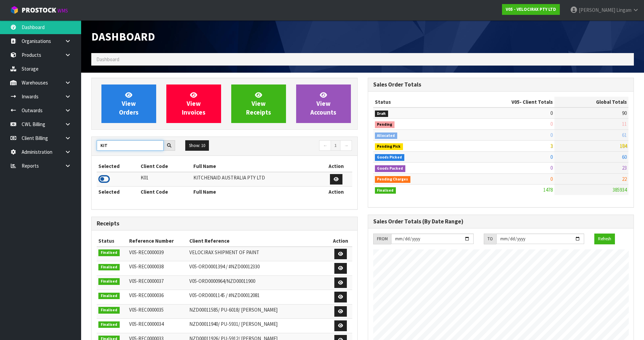 The height and width of the screenshot is (340, 644). Describe the element at coordinates (224, 252) in the screenshot. I see `span: VELOCIRAX SHIPMENT OF PAINT` at that location.